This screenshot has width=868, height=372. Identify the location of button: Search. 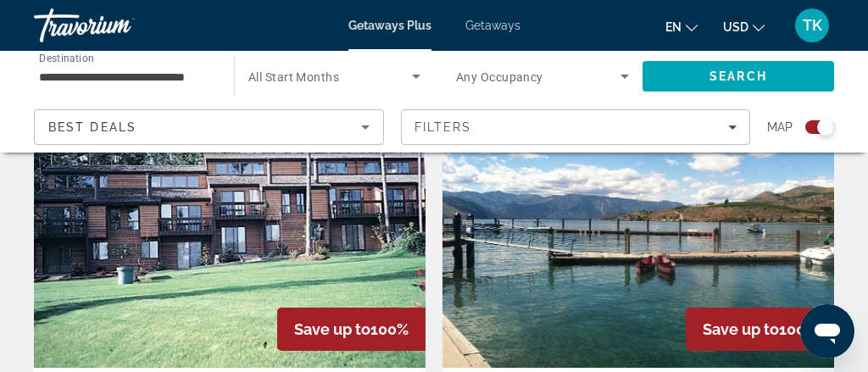
(738, 76).